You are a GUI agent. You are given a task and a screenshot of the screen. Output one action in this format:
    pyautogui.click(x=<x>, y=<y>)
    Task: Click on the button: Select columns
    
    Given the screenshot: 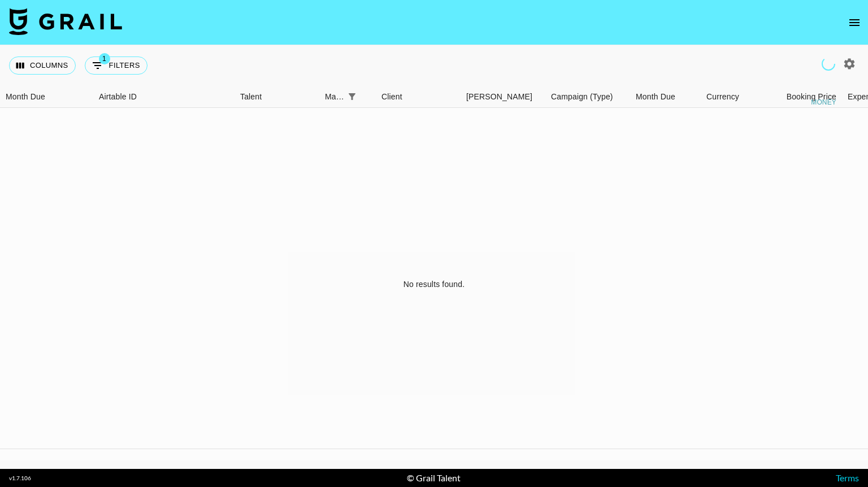 What is the action you would take?
    pyautogui.click(x=42, y=66)
    